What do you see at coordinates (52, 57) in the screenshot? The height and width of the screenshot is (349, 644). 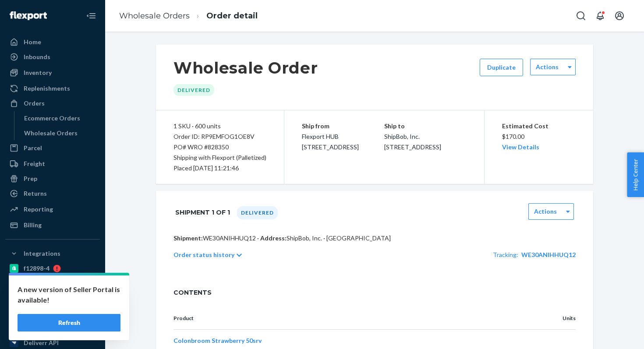 I see `a: Inbounds` at bounding box center [52, 57].